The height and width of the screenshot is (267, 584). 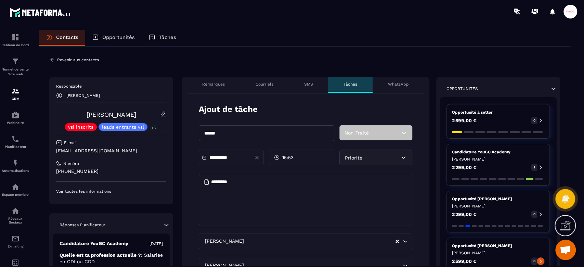 What do you see at coordinates (70, 143) in the screenshot?
I see `p: E-mail` at bounding box center [70, 143].